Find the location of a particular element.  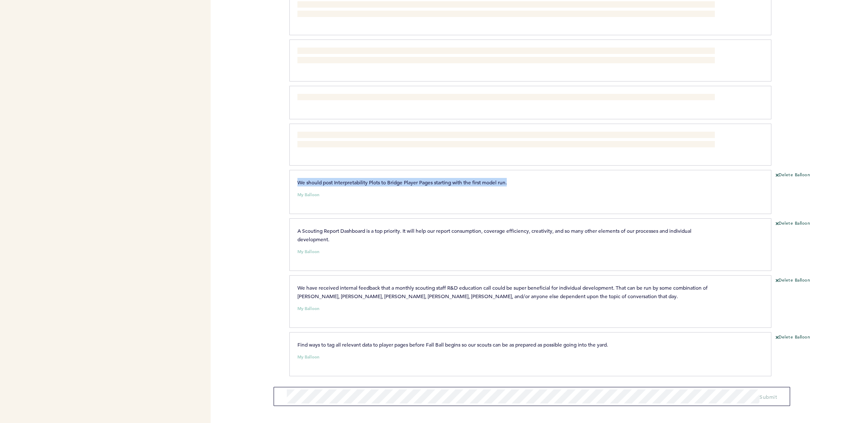

button: Submit is located at coordinates (768, 397).